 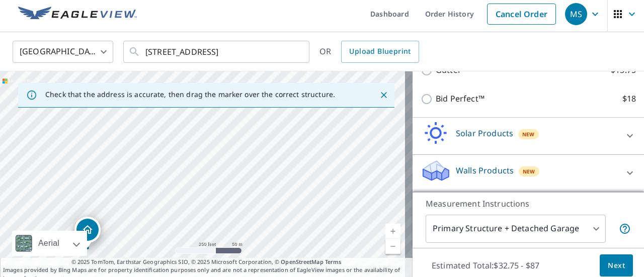 What do you see at coordinates (380, 51) in the screenshot?
I see `span: Upload Blueprint` at bounding box center [380, 51].